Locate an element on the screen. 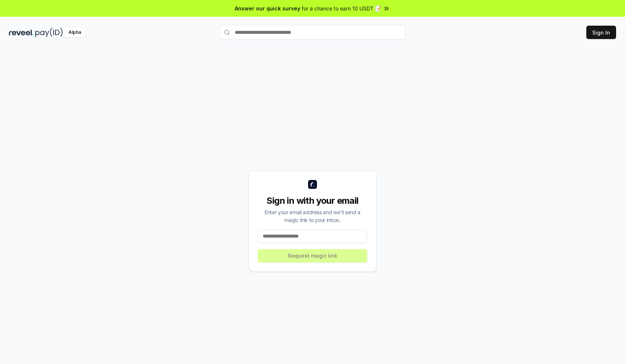 The image size is (625, 364). img: logo_small is located at coordinates (312, 185).